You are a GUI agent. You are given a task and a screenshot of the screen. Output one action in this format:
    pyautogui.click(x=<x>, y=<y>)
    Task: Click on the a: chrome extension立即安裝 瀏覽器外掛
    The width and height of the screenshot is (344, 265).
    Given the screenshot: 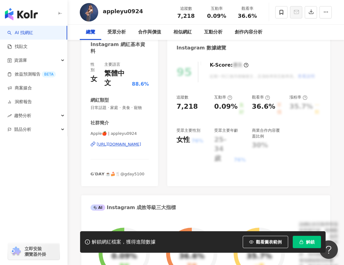 What is the action you would take?
    pyautogui.click(x=34, y=251)
    